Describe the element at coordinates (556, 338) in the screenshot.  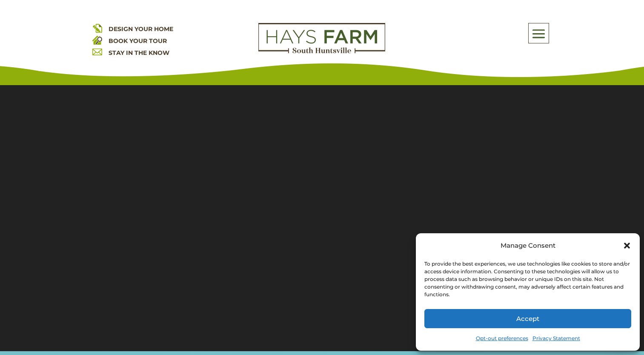
I see `a: Privacy Statement` at that location.